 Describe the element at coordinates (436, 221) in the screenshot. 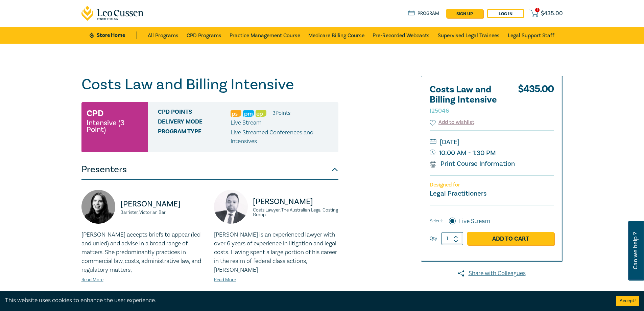

I see `span: Select:` at that location.